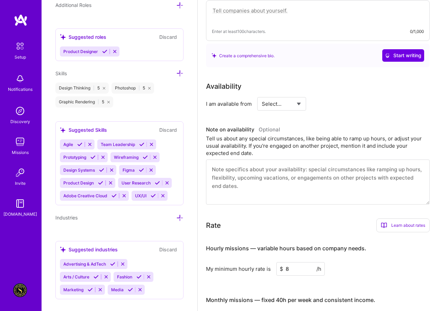  What do you see at coordinates (20, 57) in the screenshot?
I see `div: Setup` at bounding box center [20, 57].